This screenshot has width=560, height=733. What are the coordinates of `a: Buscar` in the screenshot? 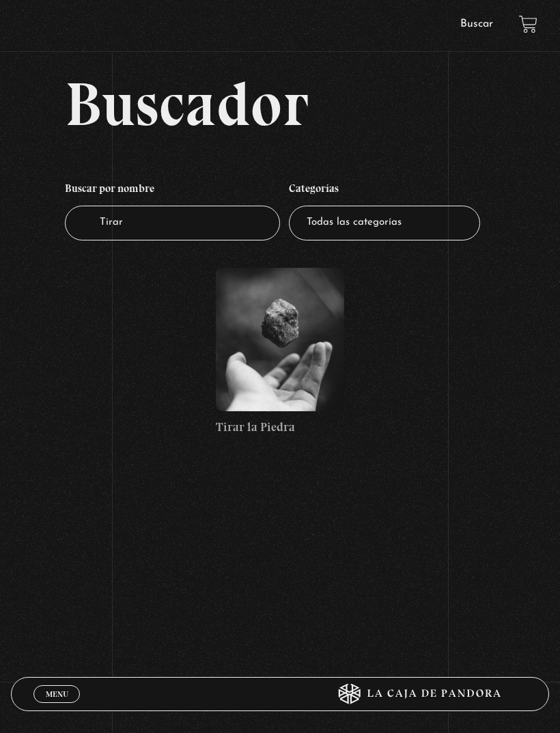 It's located at (477, 24).